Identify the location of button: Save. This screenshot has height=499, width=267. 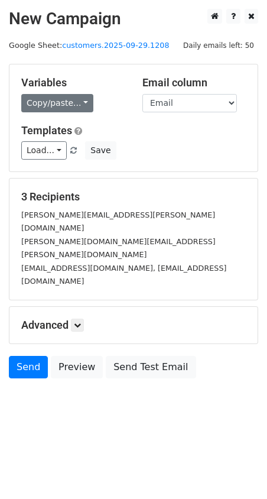
(101, 150).